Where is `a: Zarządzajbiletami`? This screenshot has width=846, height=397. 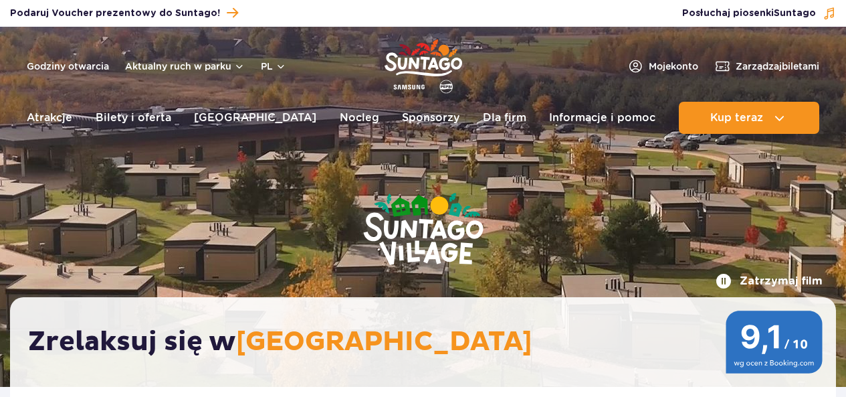
a: Zarządzajbiletami is located at coordinates (767, 66).